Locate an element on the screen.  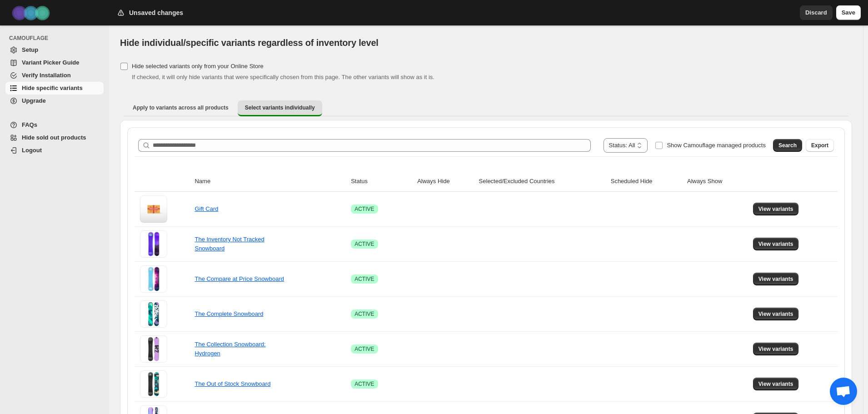
h2: Unsaved changes is located at coordinates (156, 12).